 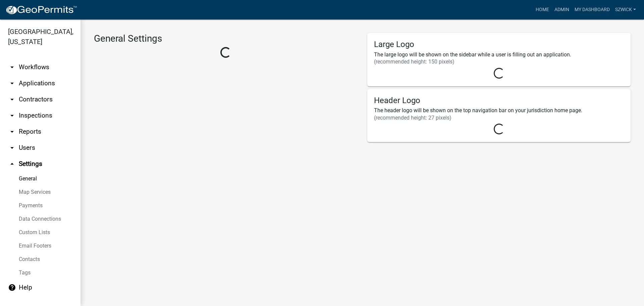 I want to click on h5: Large Logo, so click(x=499, y=44).